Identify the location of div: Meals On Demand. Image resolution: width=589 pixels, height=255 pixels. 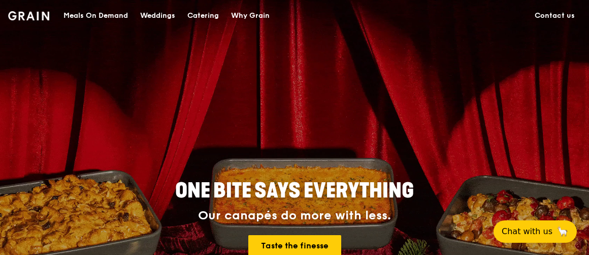
(96, 16).